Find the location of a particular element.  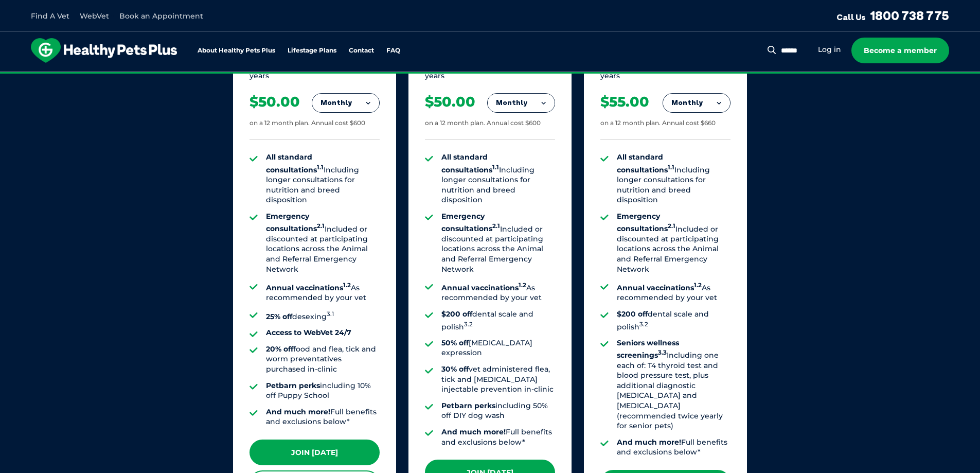

sup: 3.1 is located at coordinates (330, 314).